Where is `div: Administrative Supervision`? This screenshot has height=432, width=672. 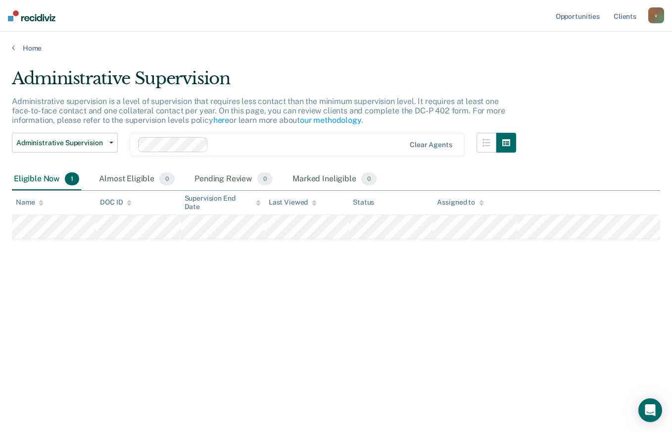 div: Administrative Supervision is located at coordinates (264, 82).